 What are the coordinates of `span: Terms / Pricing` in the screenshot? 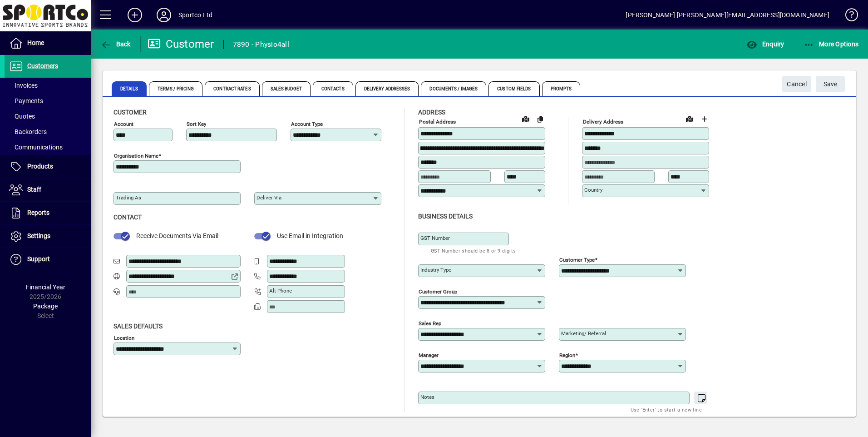 It's located at (175, 88).